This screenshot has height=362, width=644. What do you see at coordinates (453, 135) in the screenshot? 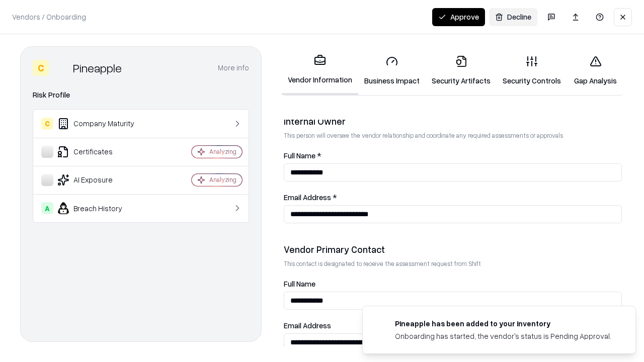
I see `p: This person will oversee the vendor relationship and coordinate any required assessments or appro...` at bounding box center [453, 135].